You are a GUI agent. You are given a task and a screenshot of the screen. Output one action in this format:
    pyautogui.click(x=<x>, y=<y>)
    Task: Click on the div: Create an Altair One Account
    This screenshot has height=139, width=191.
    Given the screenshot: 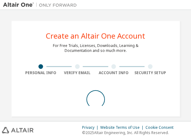 What is the action you would take?
    pyautogui.click(x=95, y=36)
    